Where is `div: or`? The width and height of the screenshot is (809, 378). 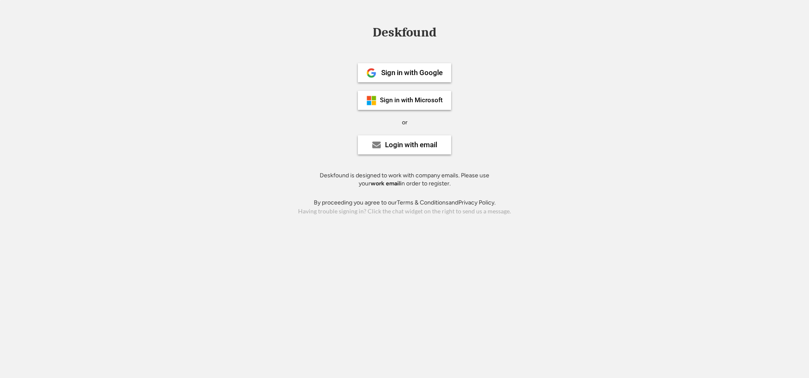 div: or is located at coordinates (404, 122).